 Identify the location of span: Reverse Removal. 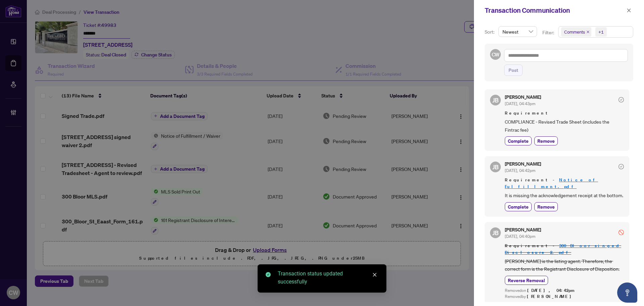
(526, 280).